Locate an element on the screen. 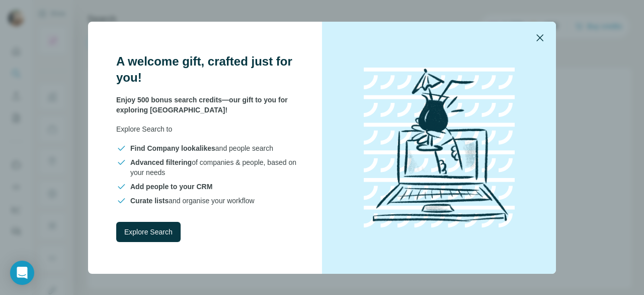  span: and organise your workflow is located at coordinates (192, 200).